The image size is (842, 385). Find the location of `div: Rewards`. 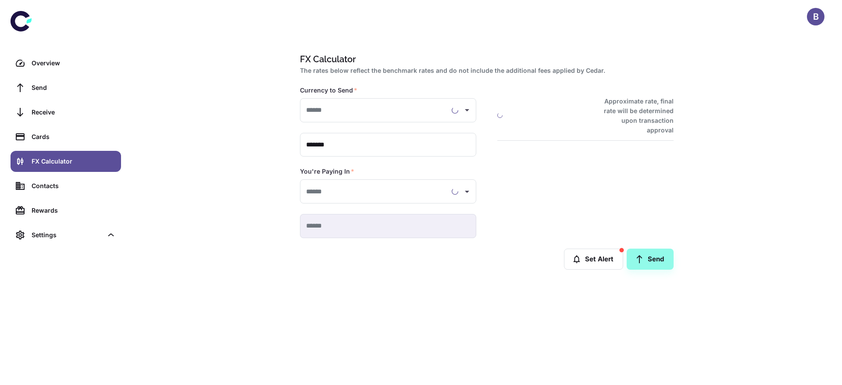

div: Rewards is located at coordinates (74, 210).